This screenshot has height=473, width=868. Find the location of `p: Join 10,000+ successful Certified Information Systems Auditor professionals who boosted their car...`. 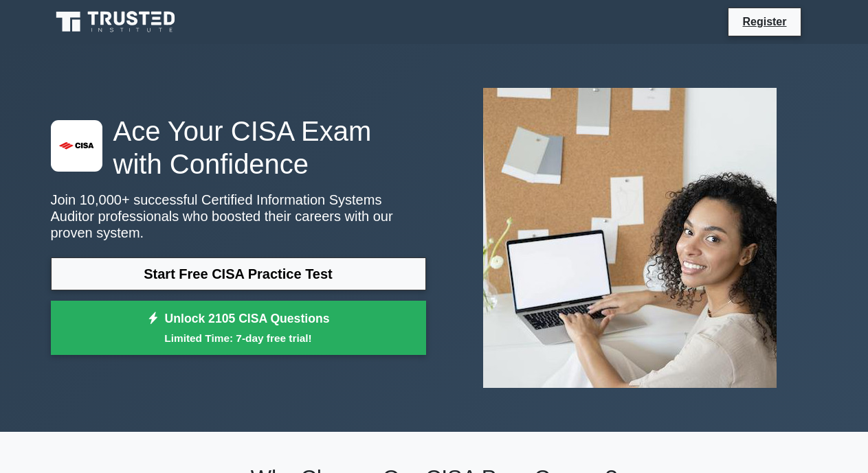

p: Join 10,000+ successful Certified Information Systems Auditor professionals who boosted their car... is located at coordinates (239, 216).